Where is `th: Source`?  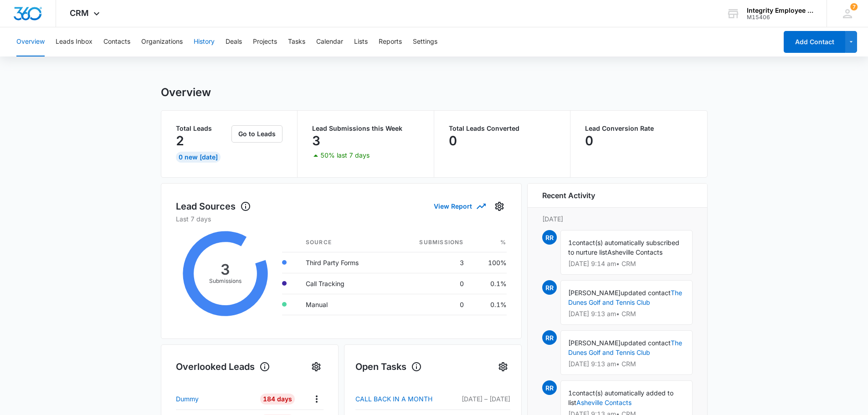
th: Source is located at coordinates (345, 243).